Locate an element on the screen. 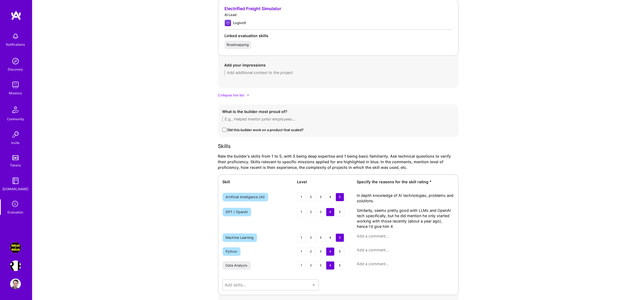 This screenshot has width=644, height=300. img: Invite is located at coordinates (16, 134).